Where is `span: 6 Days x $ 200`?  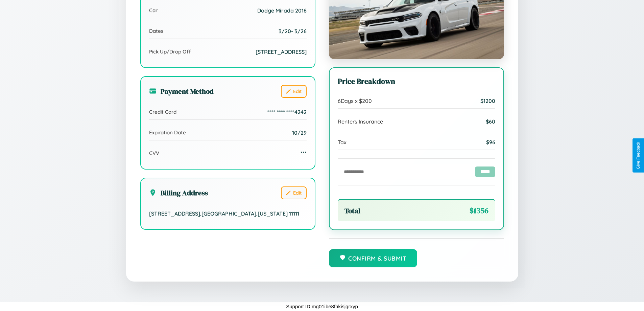
span: 6 Days x $ 200 is located at coordinates (355, 101).